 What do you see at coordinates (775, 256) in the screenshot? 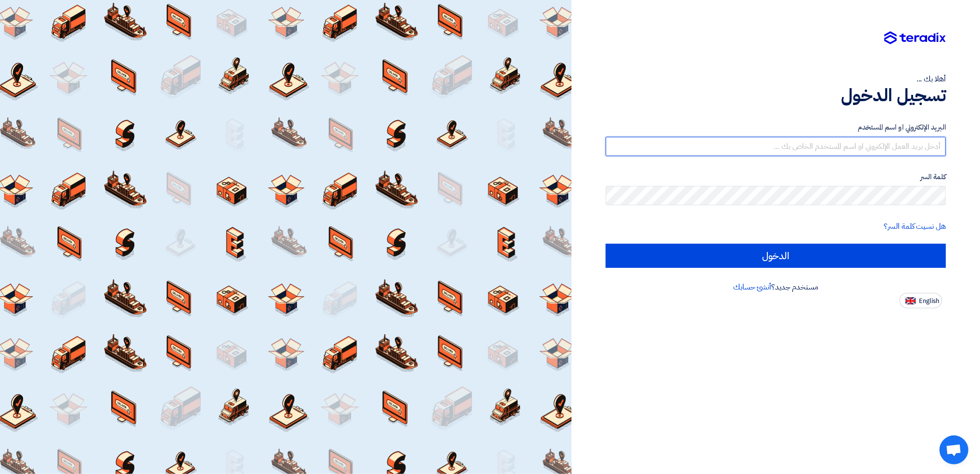
I see `input: الدخول` at bounding box center [775, 256].